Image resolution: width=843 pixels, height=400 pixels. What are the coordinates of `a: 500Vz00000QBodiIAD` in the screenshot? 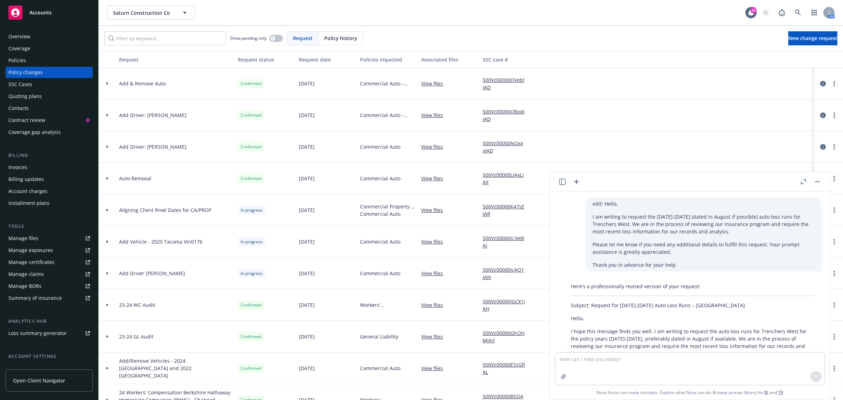 It's located at (507, 115).